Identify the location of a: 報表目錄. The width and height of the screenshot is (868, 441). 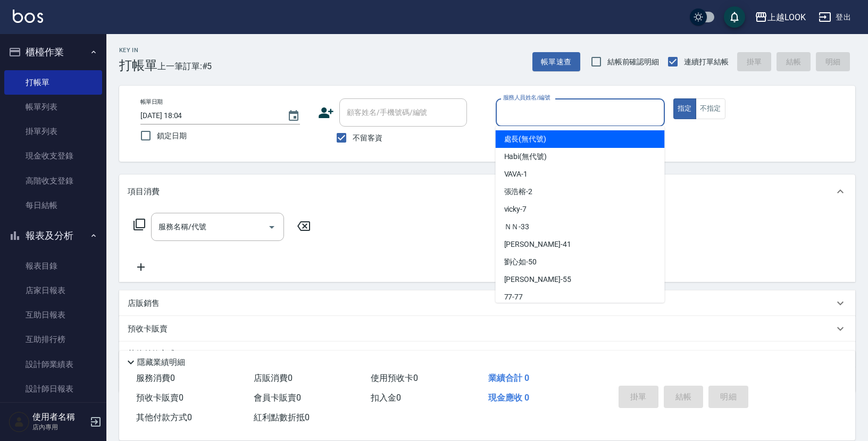
(53, 266).